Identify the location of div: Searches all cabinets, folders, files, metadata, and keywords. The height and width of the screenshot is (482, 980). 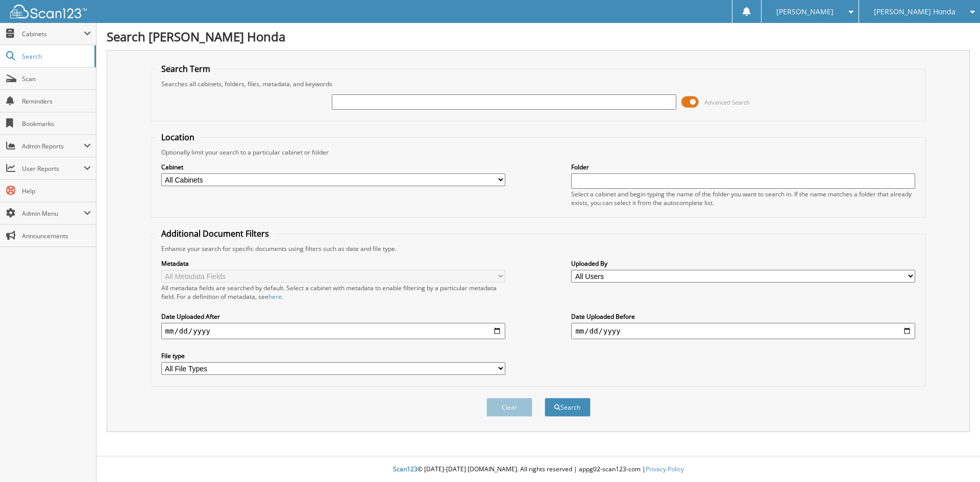
(539, 84).